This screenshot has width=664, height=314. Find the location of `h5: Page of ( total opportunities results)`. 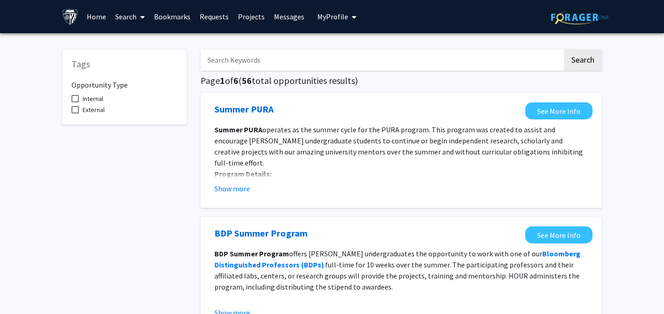

h5: Page of ( total opportunities results) is located at coordinates (401, 81).